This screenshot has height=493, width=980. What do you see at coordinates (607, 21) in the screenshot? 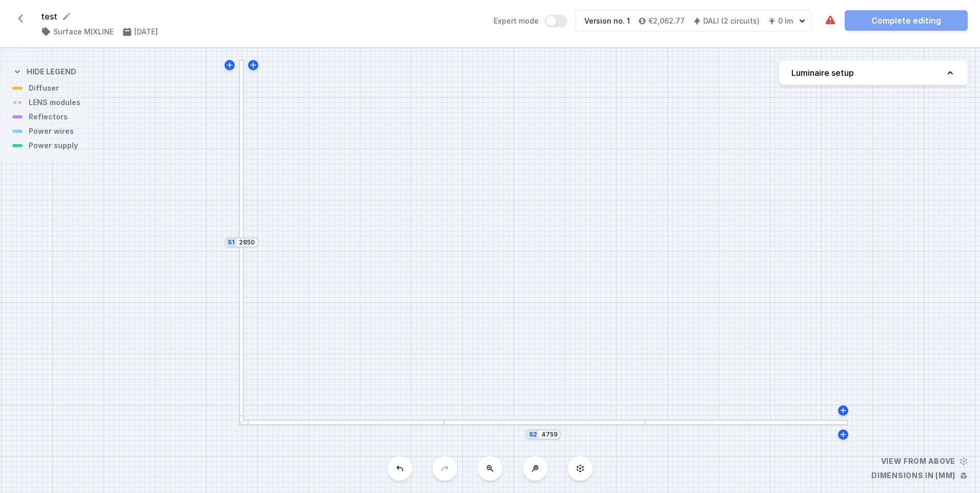
I see `div: Version no. 1` at bounding box center [607, 21].